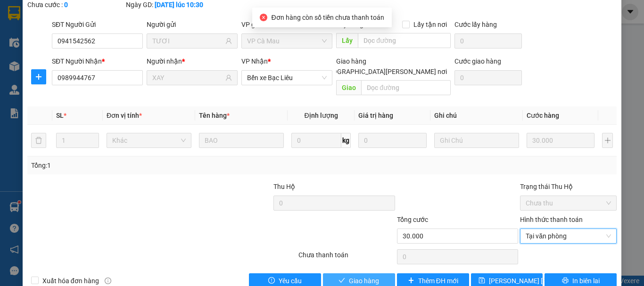 The height and width of the screenshot is (286, 644). What do you see at coordinates (108, 281) in the screenshot?
I see `span: info-circle` at bounding box center [108, 281].